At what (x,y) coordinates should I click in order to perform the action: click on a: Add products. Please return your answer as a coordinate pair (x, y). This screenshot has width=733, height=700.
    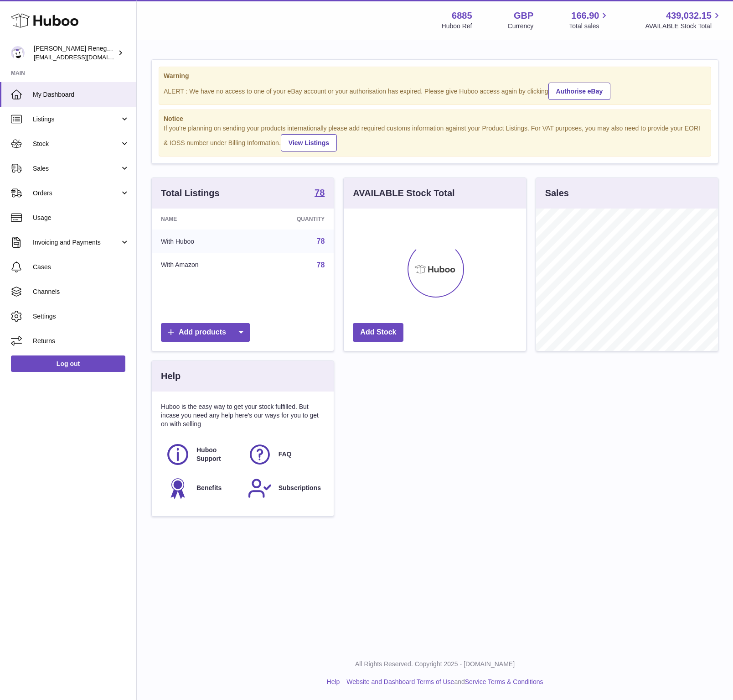
    Looking at the image, I should click on (205, 332).